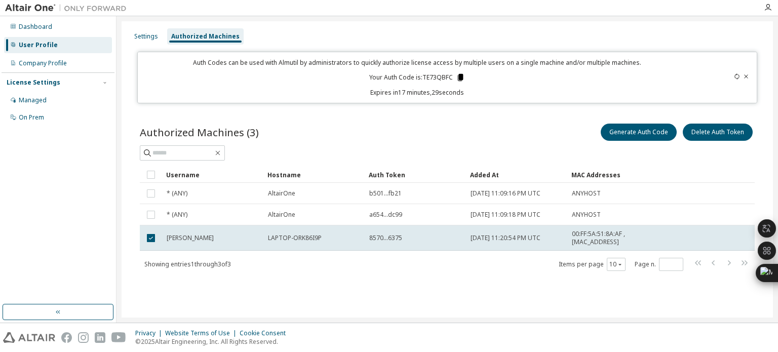 The height and width of the screenshot is (352, 778). I want to click on img: altair_logo.svg, so click(29, 337).